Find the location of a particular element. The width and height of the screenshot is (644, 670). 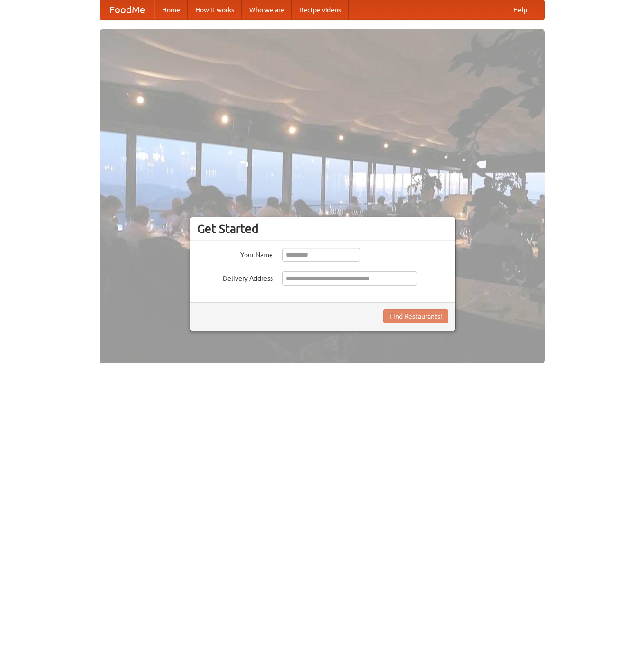

a: Recipe videos is located at coordinates (320, 10).